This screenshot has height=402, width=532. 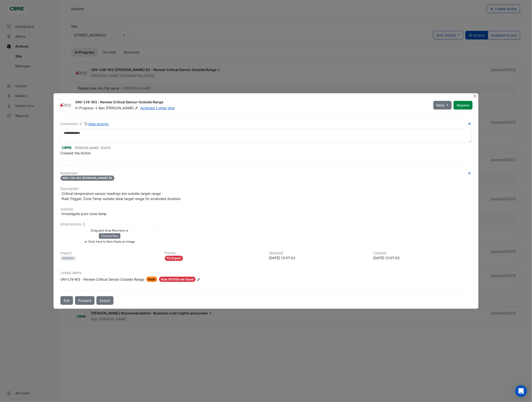 What do you see at coordinates (462, 105) in the screenshot?
I see `button: Resolve` at bounding box center [462, 105].